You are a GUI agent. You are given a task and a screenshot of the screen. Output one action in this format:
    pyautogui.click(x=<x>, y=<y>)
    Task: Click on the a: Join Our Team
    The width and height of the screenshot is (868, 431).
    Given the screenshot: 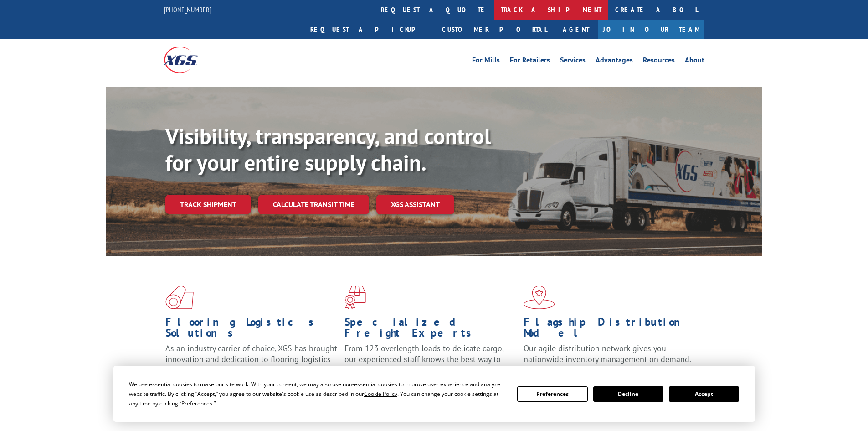 What is the action you would take?
    pyautogui.click(x=651, y=29)
    